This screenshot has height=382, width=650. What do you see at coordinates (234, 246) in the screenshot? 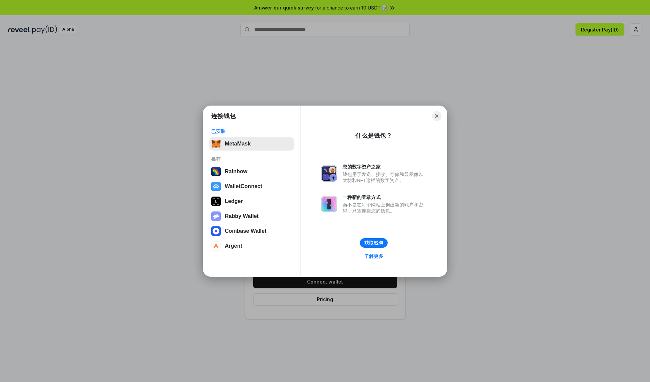
I see `div: Argent` at bounding box center [234, 246].